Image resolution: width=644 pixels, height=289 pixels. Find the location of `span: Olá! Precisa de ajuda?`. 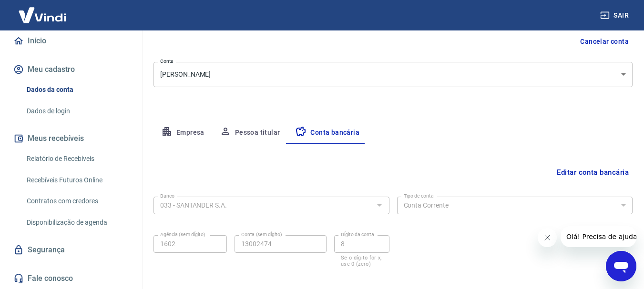

span: Olá! Precisa de ajuda? is located at coordinates (43, 10).